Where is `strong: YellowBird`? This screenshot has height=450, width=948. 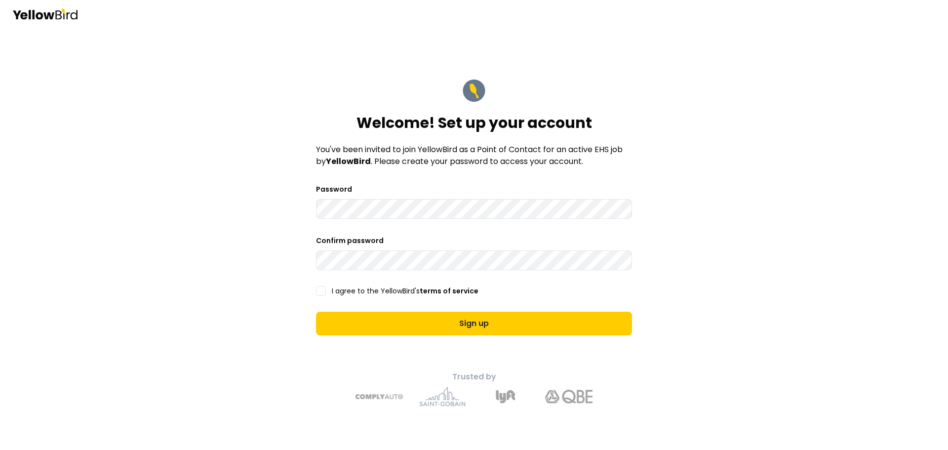
strong: YellowBird is located at coordinates (348, 161).